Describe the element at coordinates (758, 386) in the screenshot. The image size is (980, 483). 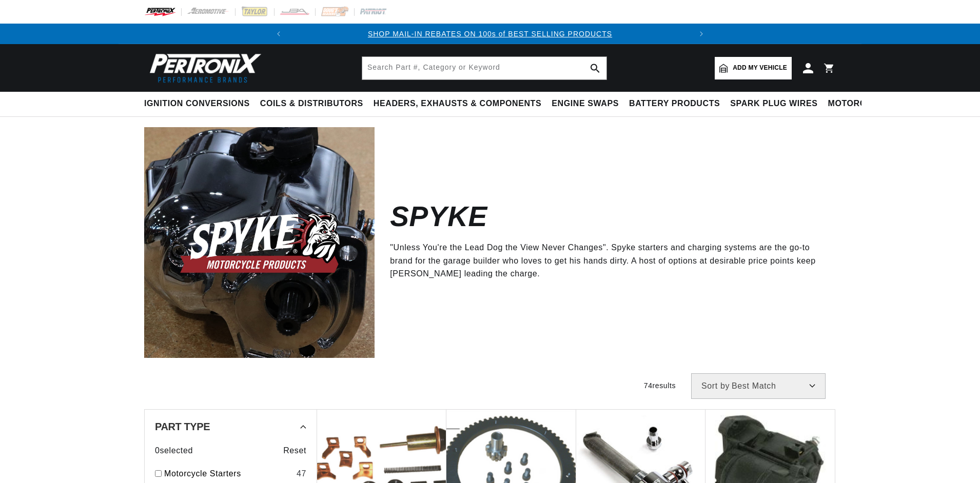
I see `select: Sort by` at that location.